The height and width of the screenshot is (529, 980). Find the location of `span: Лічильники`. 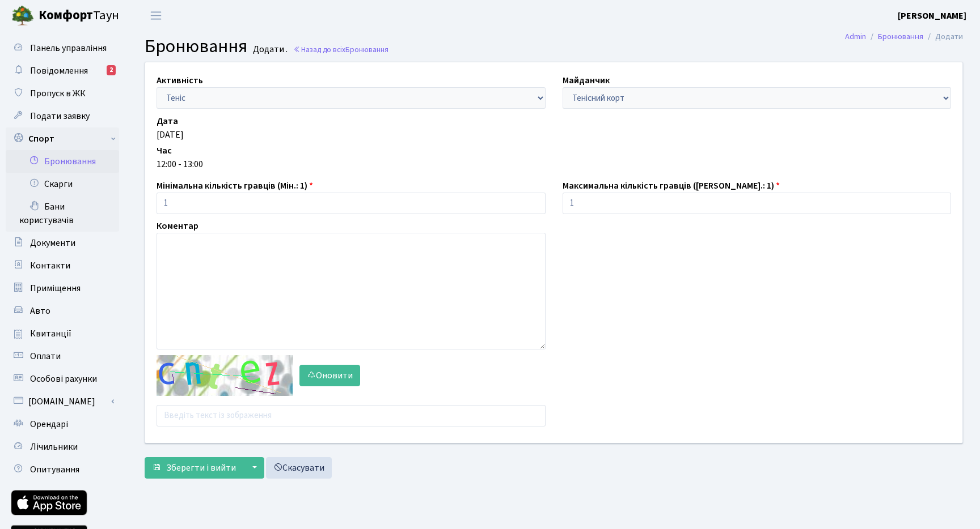

span: Лічильники is located at coordinates (54, 447).